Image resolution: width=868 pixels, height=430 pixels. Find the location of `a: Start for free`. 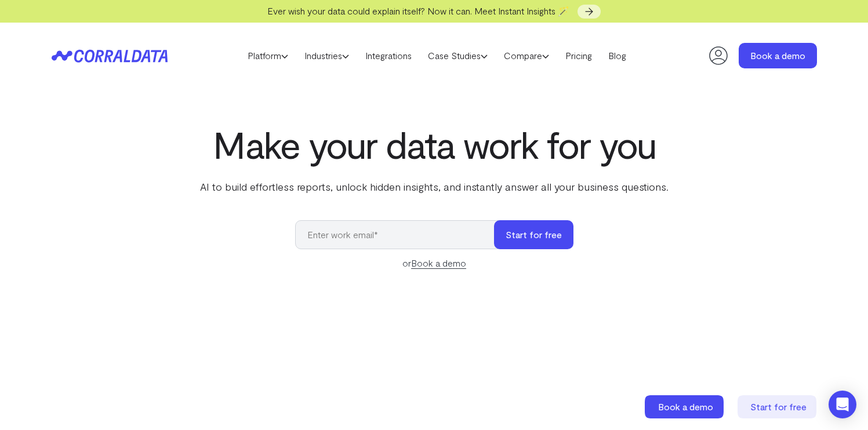

a: Start for free is located at coordinates (778, 407).